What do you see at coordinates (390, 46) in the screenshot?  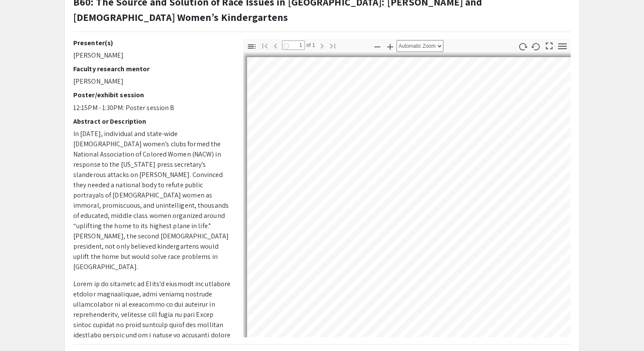 I see `button: Zoom In` at bounding box center [390, 46].